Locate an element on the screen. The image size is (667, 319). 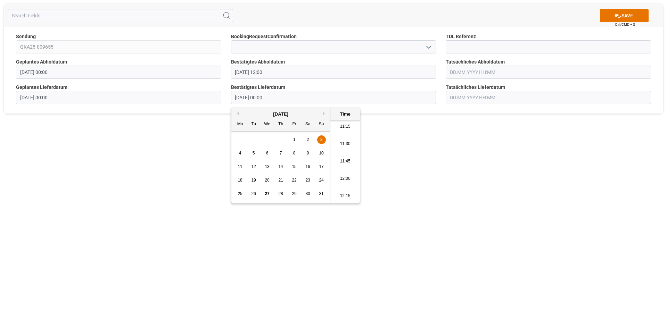
span: 14 is located at coordinates (280, 167).